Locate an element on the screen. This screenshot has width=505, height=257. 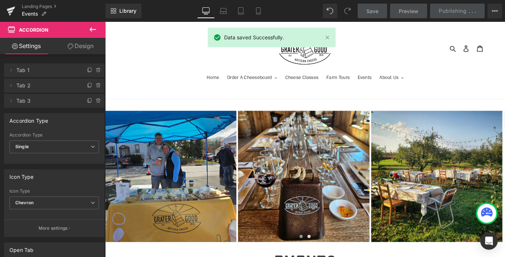
div: Open Intercom Messenger is located at coordinates (489, 241).